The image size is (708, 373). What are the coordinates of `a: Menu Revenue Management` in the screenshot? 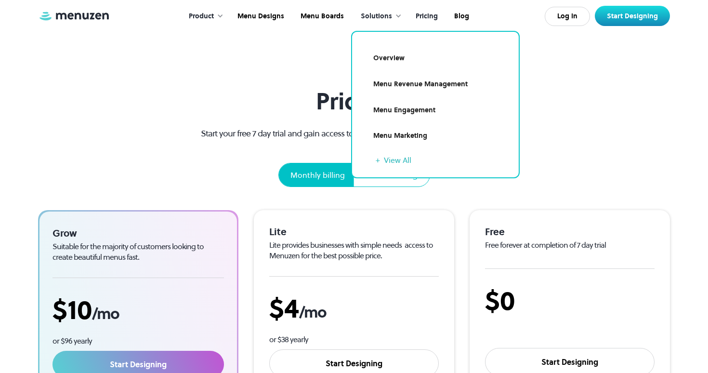 It's located at (435, 84).